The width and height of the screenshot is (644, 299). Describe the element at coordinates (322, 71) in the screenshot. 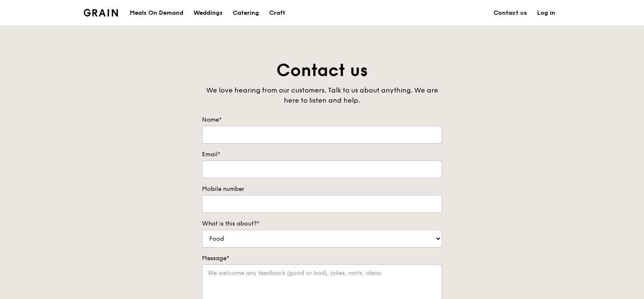

I see `h1: Contact us` at that location.